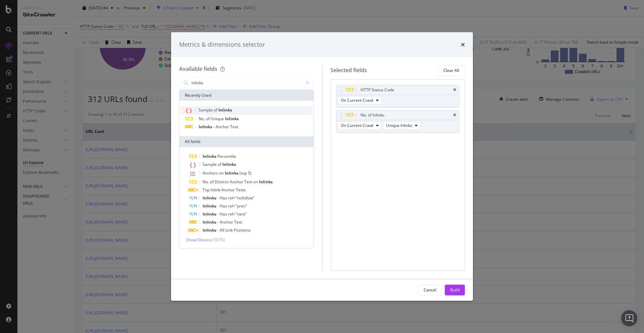 The width and height of the screenshot is (644, 333). I want to click on button: Unique Inlinks, so click(402, 126).